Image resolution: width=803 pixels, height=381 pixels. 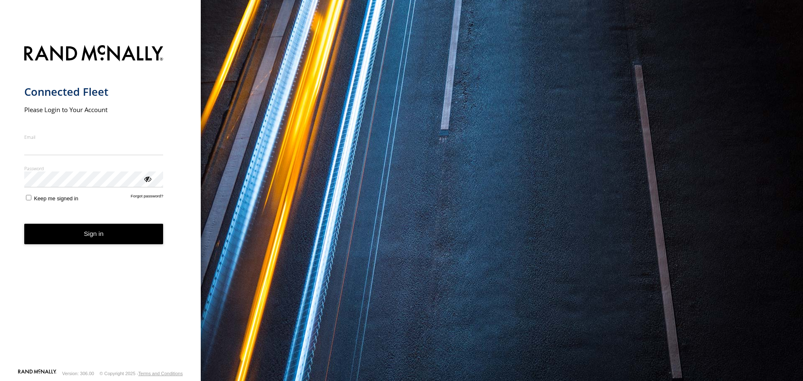 What do you see at coordinates (94, 92) in the screenshot?
I see `h1: Connected Fleet` at bounding box center [94, 92].